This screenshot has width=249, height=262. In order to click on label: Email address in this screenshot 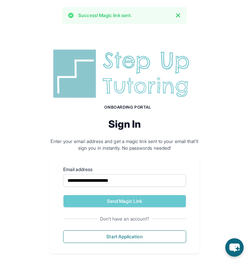, I will do `click(125, 169)`.